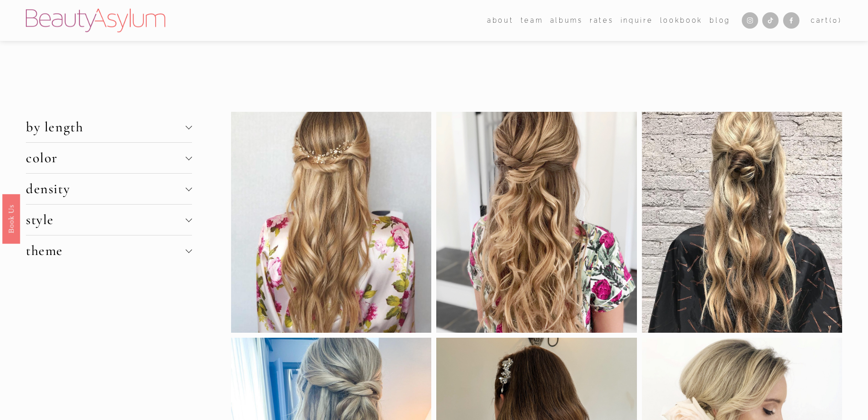 The image size is (868, 420). Describe the element at coordinates (637, 20) in the screenshot. I see `a: Inquire` at that location.